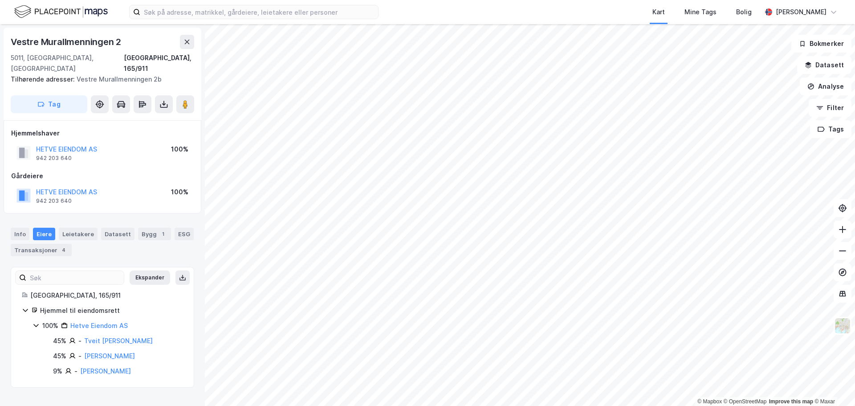 This screenshot has height=406, width=855. What do you see at coordinates (20, 234) in the screenshot?
I see `div: Info` at bounding box center [20, 234].